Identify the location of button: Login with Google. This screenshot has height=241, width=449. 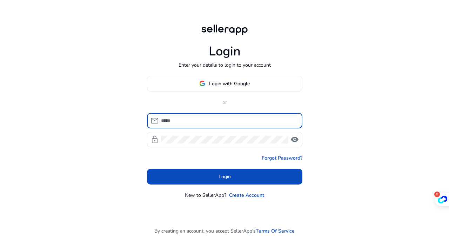
(224, 83).